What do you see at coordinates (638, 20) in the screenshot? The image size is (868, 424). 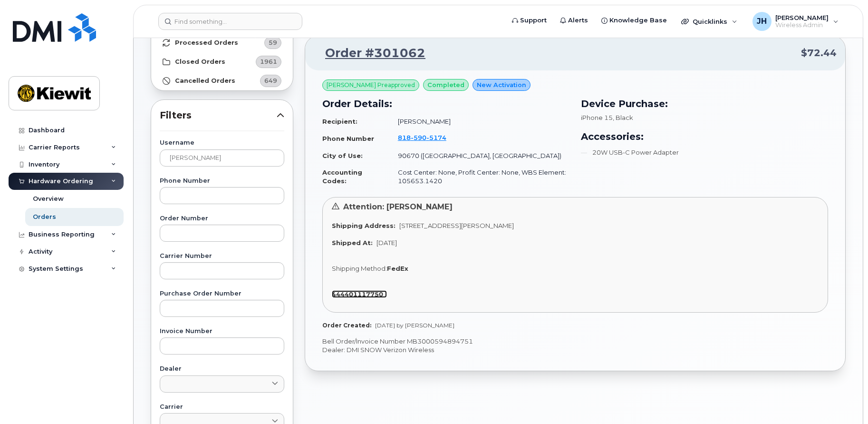 I see `span: Knowledge Base` at bounding box center [638, 20].